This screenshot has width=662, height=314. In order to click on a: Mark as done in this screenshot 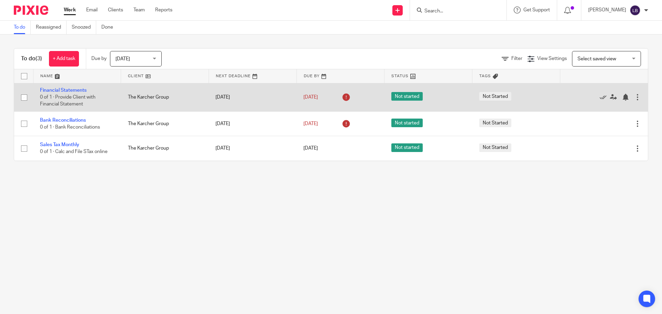, I will do `click(605, 97)`.